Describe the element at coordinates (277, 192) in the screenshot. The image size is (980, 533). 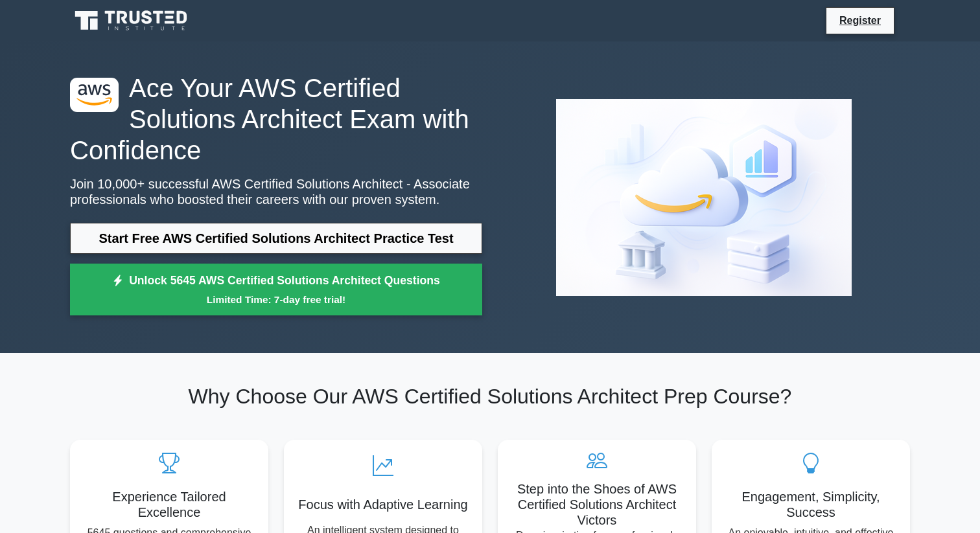
I see `p: Join 10,000+ successful AWS Certified Solutions Architect - Associate professionals who boosted t...` at that location.